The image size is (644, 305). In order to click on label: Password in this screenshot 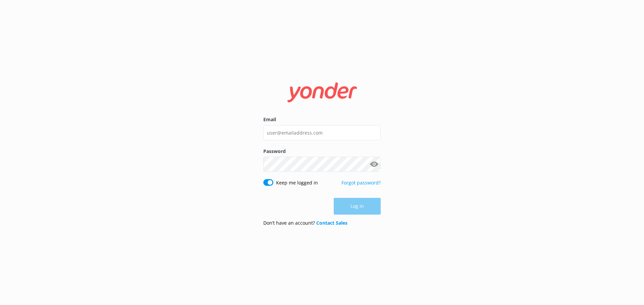, I will do `click(322, 151)`.